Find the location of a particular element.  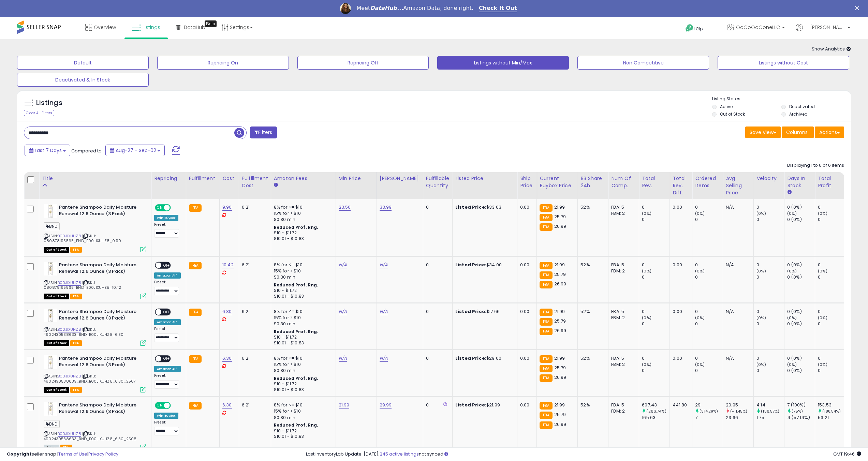

div: $10 - $11.72 is located at coordinates (302, 337).